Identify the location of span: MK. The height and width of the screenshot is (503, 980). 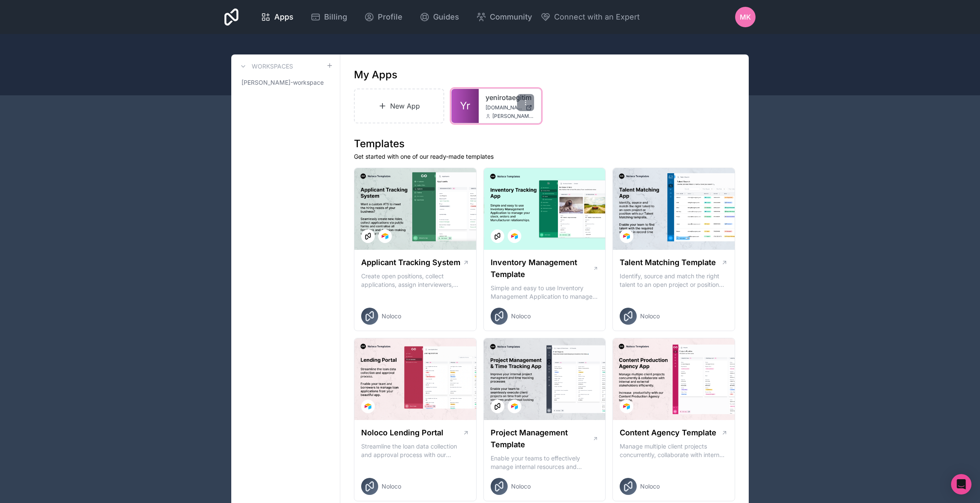
(745, 17).